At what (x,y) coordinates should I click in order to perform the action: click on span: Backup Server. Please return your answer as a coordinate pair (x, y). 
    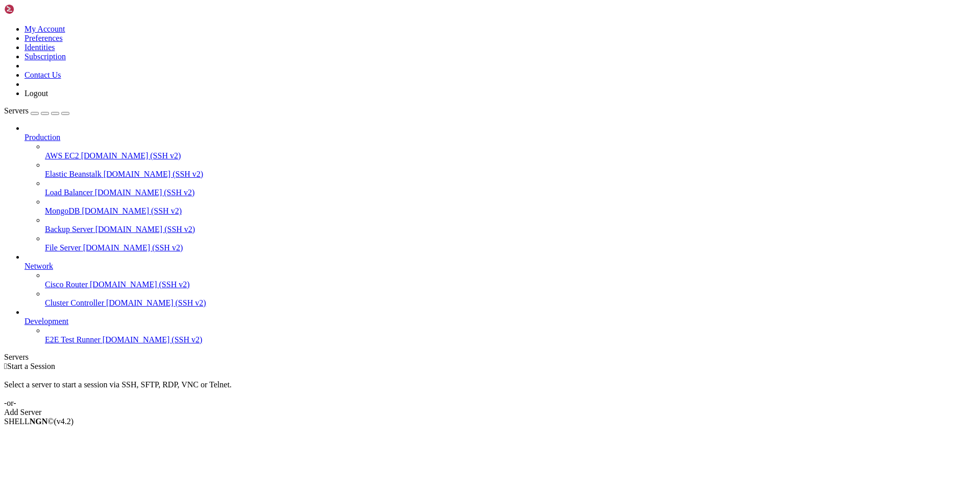
    Looking at the image, I should click on (69, 229).